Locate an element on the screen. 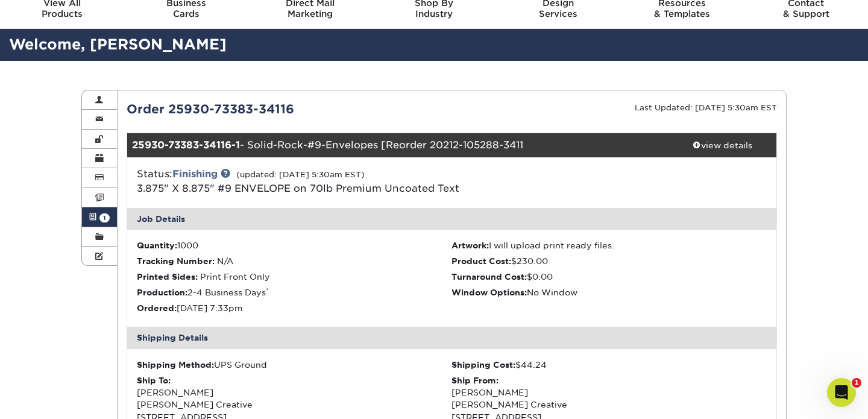  strong: Artwork: is located at coordinates (470, 245).